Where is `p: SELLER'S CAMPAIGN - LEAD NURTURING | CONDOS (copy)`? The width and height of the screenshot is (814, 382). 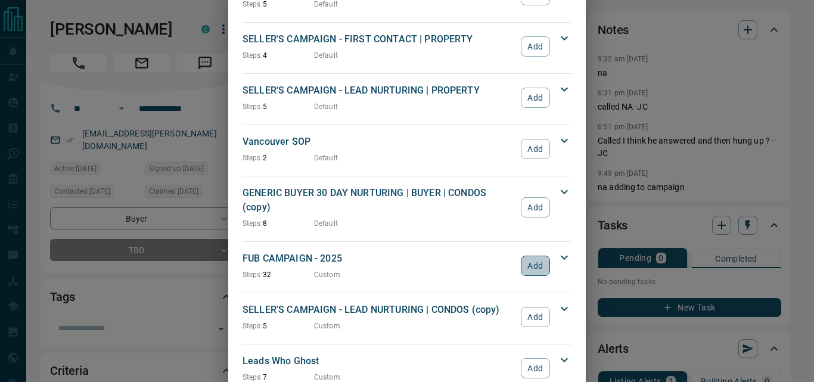 p: SELLER'S CAMPAIGN - LEAD NURTURING | CONDOS (copy) is located at coordinates (379, 310).